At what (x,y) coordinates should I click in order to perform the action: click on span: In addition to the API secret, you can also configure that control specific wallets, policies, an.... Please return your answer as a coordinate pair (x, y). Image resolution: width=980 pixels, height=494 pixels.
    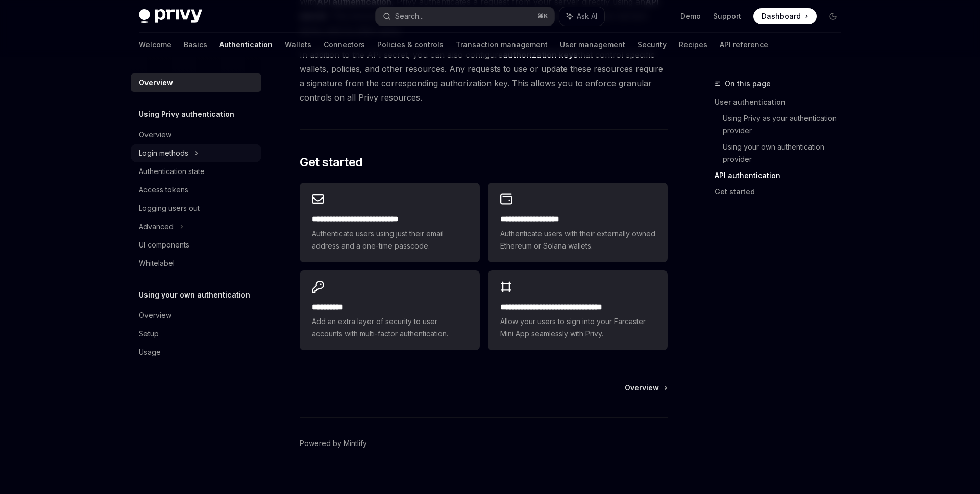
    Looking at the image, I should click on (483, 76).